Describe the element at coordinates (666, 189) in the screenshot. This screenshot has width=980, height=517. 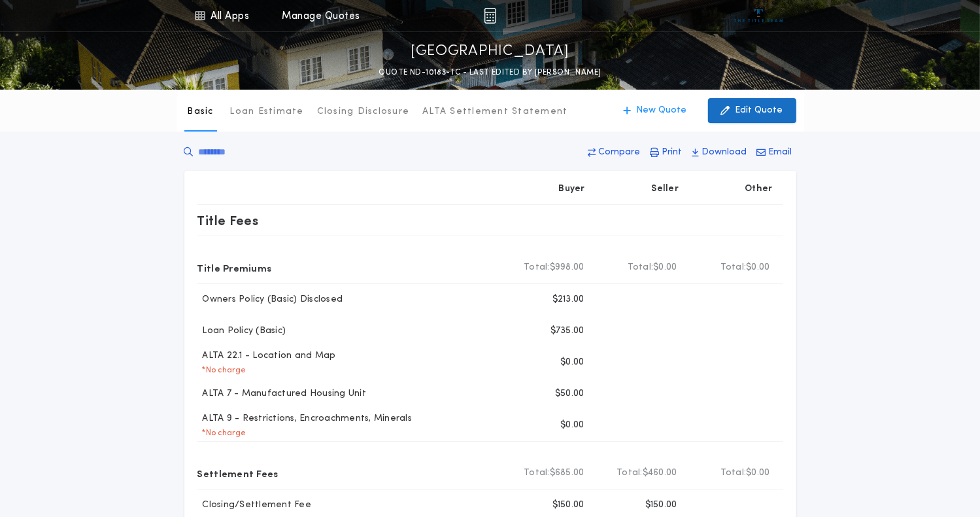
I see `p: Seller` at that location.